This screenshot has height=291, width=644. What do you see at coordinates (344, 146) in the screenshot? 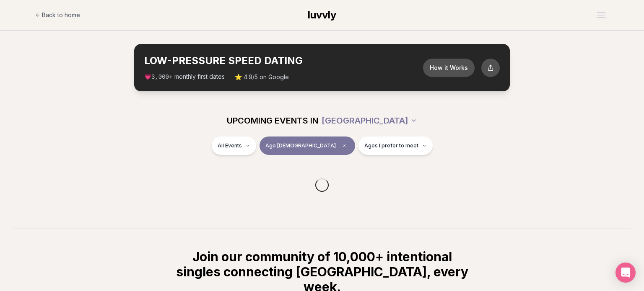
I see `span: Clear age` at bounding box center [344, 146].